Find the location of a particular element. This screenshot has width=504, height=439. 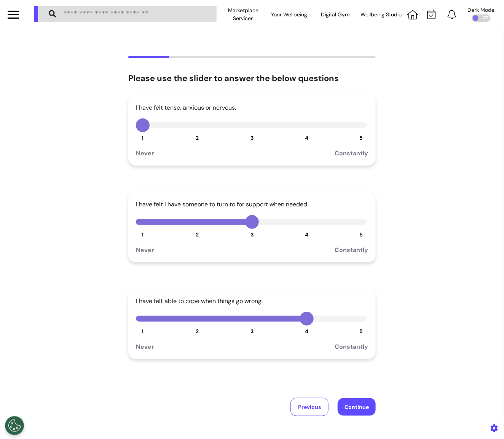

div: OFF is located at coordinates (481, 18).